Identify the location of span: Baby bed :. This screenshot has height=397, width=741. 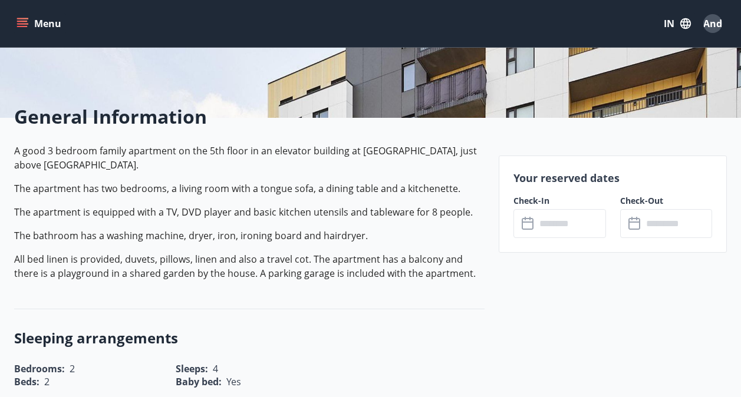
(199, 382).